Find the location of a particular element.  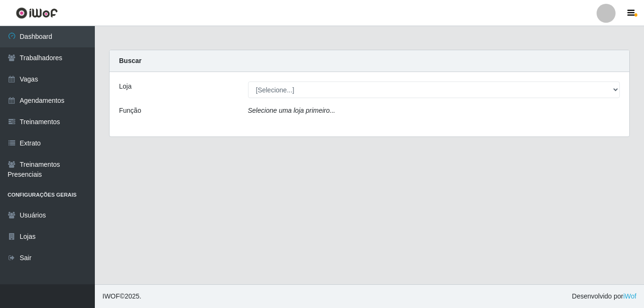

span: © 2025 . is located at coordinates (122, 296).